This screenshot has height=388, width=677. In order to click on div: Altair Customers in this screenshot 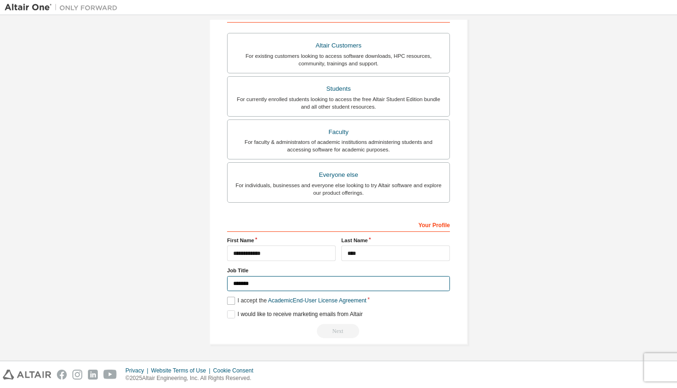, I will do `click(338, 46)`.